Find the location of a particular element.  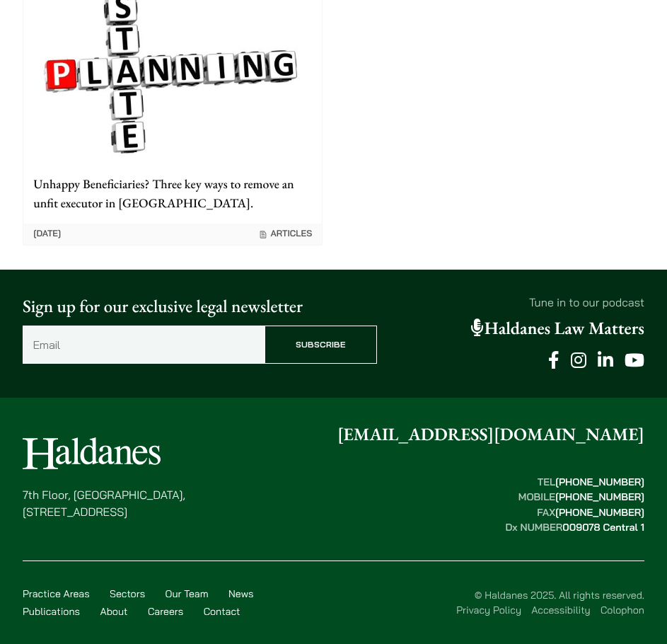

a: Careers is located at coordinates (165, 611).